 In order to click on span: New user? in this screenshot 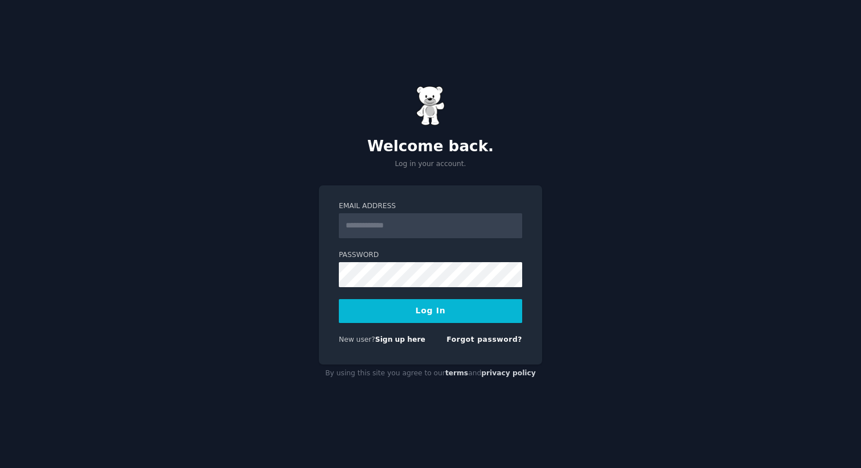, I will do `click(357, 340)`.